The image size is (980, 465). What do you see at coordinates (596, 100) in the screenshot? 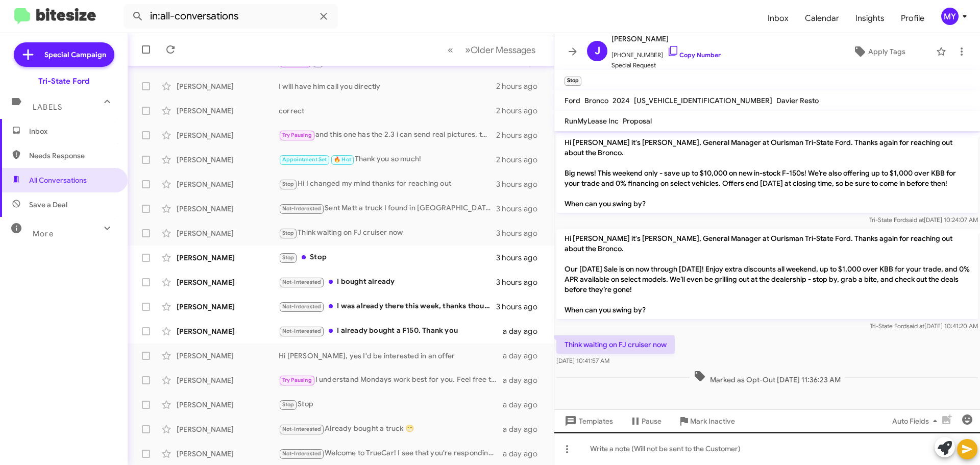
I see `span: Bronco` at bounding box center [596, 100].